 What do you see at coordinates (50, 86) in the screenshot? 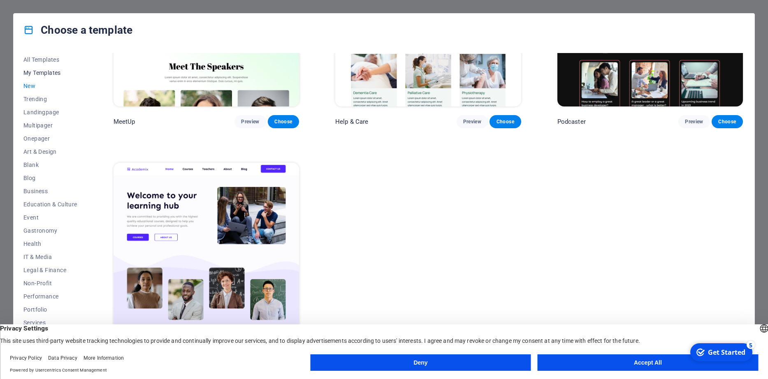
I see `button: New` at bounding box center [50, 86].